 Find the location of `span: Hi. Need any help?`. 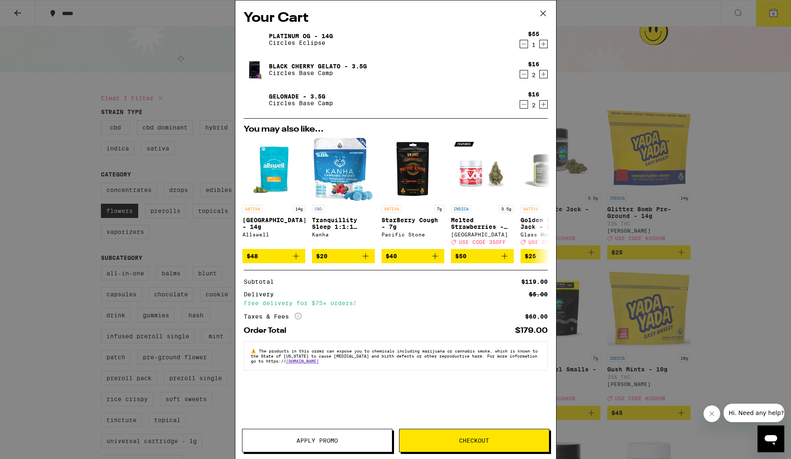

span: Hi. Need any help? is located at coordinates (33, 9).